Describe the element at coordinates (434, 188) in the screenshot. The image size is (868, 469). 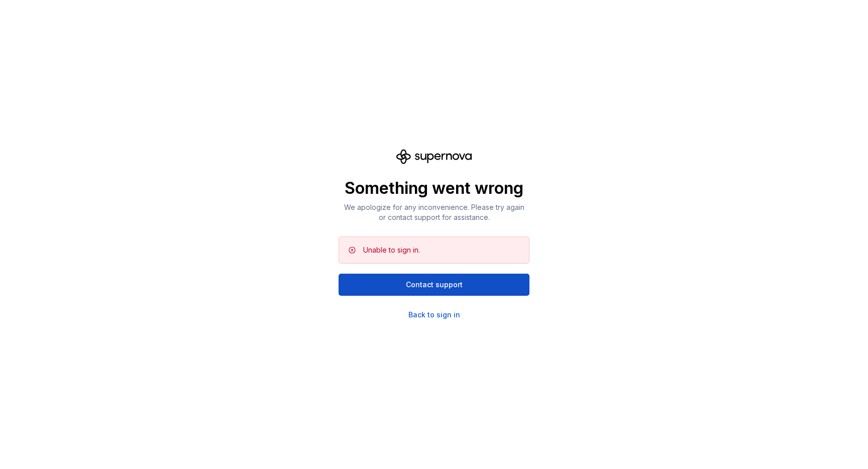
I see `p: Something went wrong` at that location.